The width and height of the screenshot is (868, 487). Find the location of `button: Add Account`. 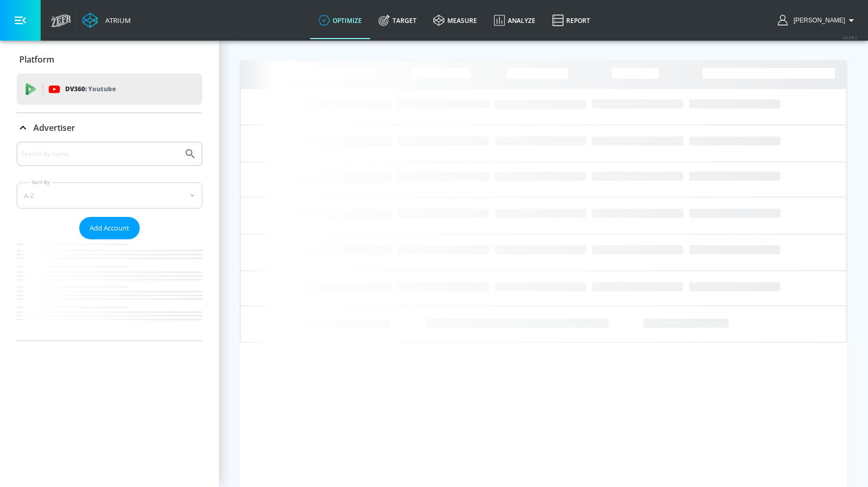

button: Add Account is located at coordinates (110, 228).